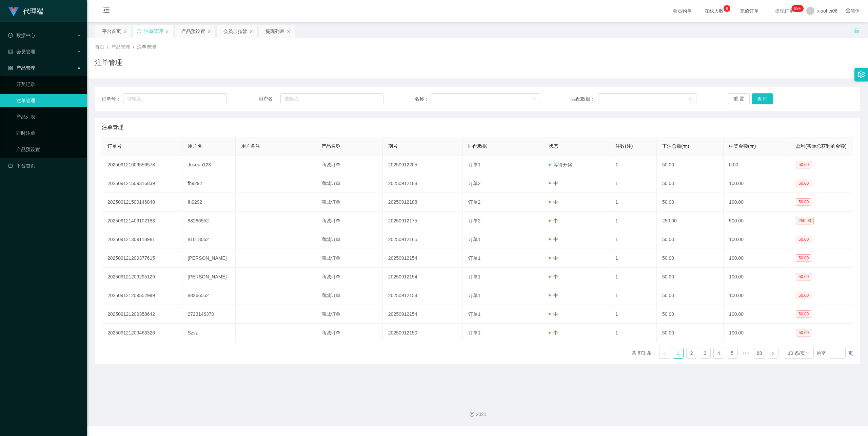  I want to click on sup: 1182, so click(798, 8).